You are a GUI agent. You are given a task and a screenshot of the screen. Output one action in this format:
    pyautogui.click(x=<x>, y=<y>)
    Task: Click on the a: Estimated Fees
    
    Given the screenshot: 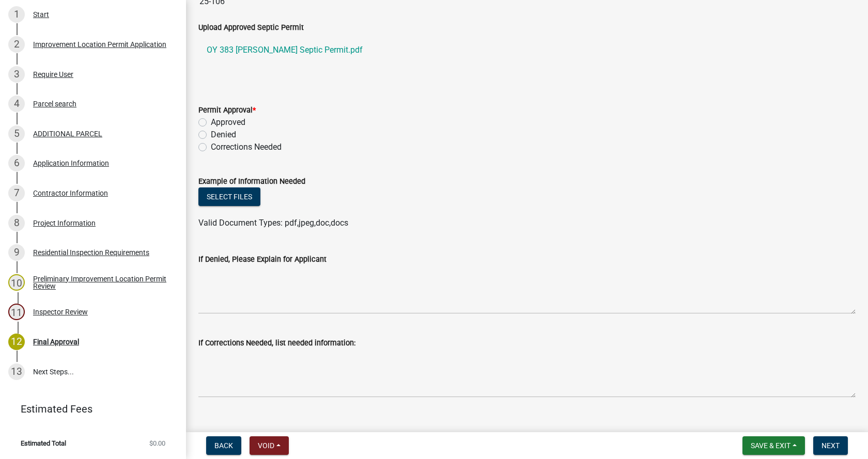 What is the action you would take?
    pyautogui.click(x=89, y=409)
    